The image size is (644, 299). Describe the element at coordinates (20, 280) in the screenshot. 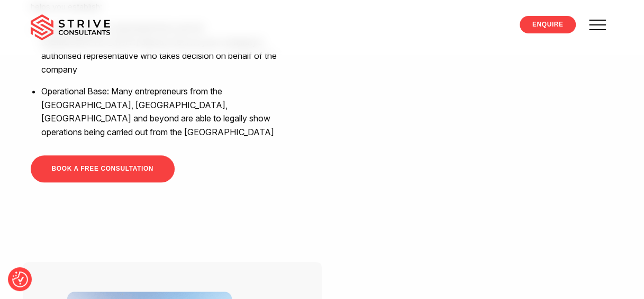

I see `button: Consent Preferences` at that location.